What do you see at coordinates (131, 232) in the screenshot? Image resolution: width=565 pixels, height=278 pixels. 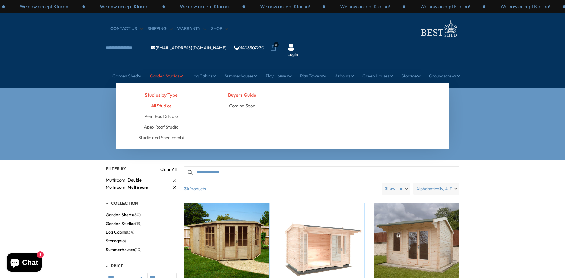 I see `span: (34)` at bounding box center [131, 232].